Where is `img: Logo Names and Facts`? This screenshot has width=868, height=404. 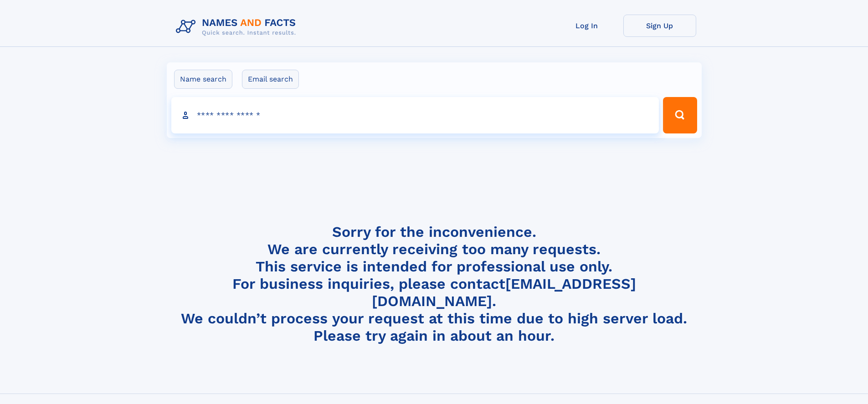
img: Logo Names and Facts is located at coordinates (238, 27).